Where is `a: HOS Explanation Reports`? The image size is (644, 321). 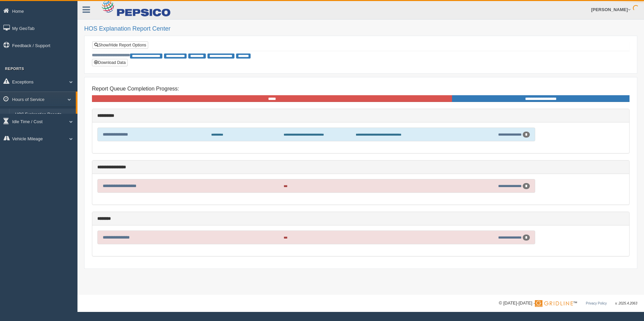
a: HOS Explanation Reports is located at coordinates (44, 114).